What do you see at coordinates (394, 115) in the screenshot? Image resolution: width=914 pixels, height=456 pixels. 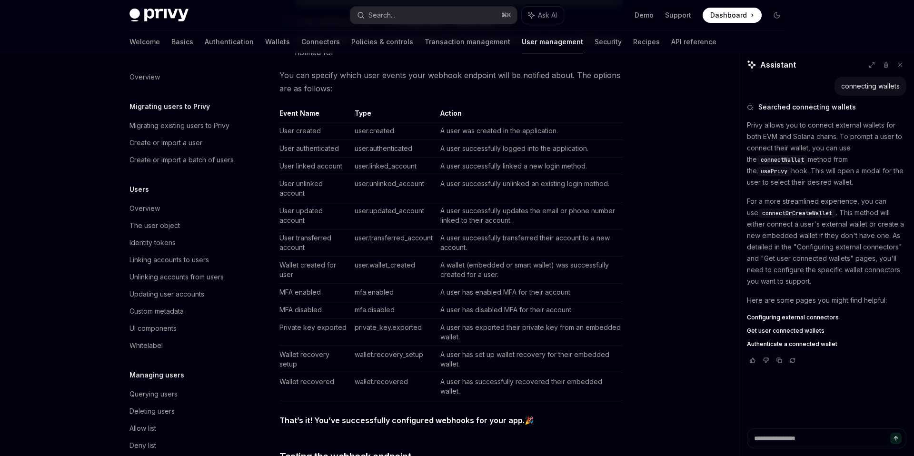 I see `th: Type` at bounding box center [394, 115].